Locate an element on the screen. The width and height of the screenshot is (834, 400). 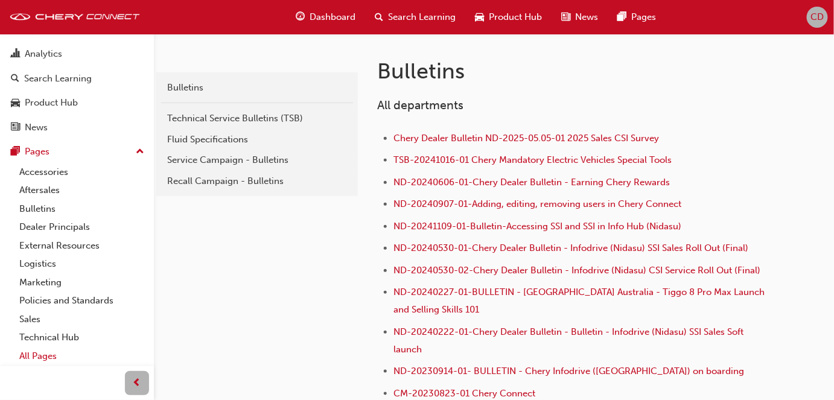
a: ND-20240907-01-Adding, editing, removing users in Chery Connect is located at coordinates (537, 204).